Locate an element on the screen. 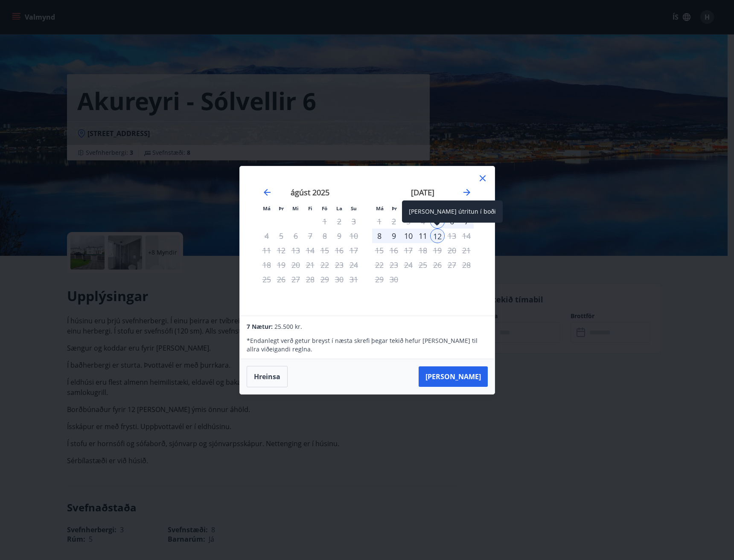 The image size is (734, 560). td: Not available. fimmtudagur, 28. ágúst 2025 is located at coordinates (311, 280).